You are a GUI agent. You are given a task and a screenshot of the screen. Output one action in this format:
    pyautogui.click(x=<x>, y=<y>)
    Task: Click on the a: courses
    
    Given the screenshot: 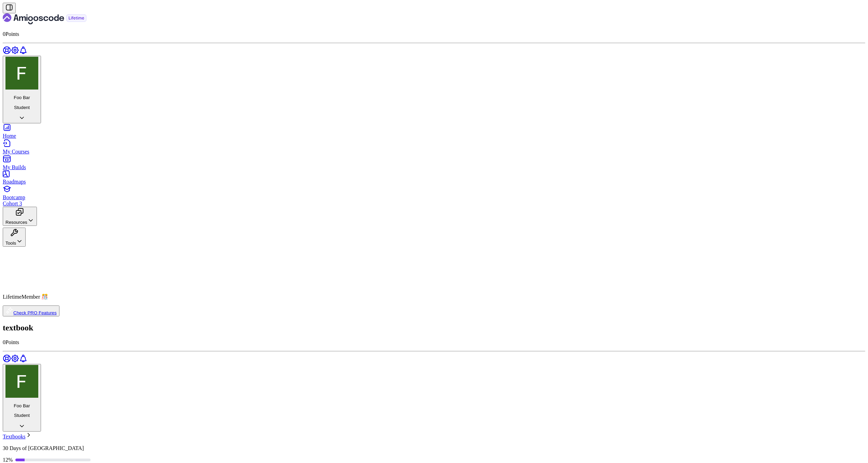 What is the action you would take?
    pyautogui.click(x=434, y=149)
    